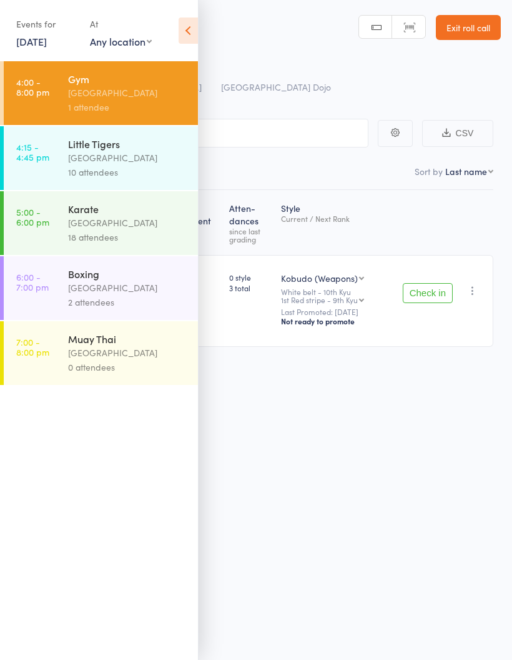  Describe the element at coordinates (337, 295) in the screenshot. I see `div: White belt - 10th Kyu` at that location.